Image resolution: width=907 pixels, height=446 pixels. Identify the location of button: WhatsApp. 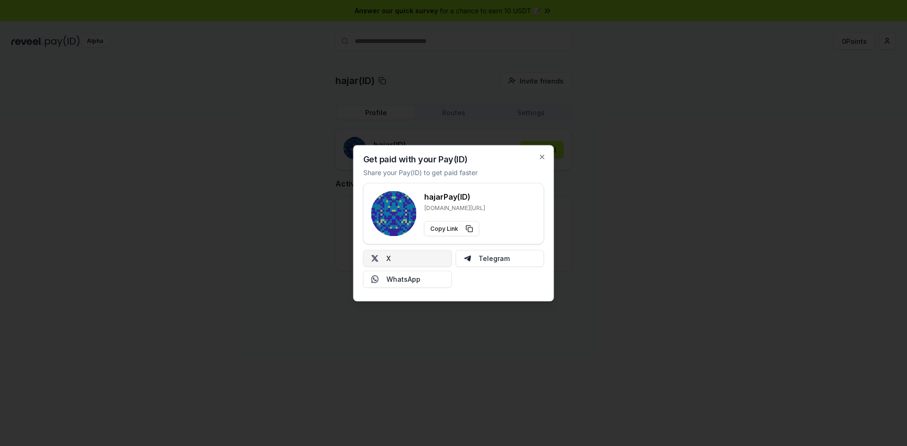
(407, 279).